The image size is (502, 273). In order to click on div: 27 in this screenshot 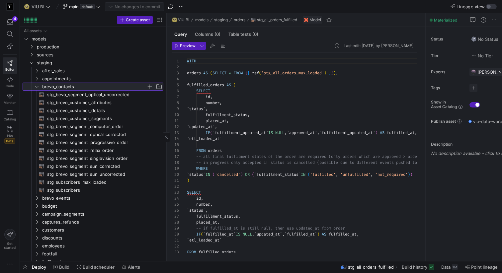, I will do `click(175, 216)`.